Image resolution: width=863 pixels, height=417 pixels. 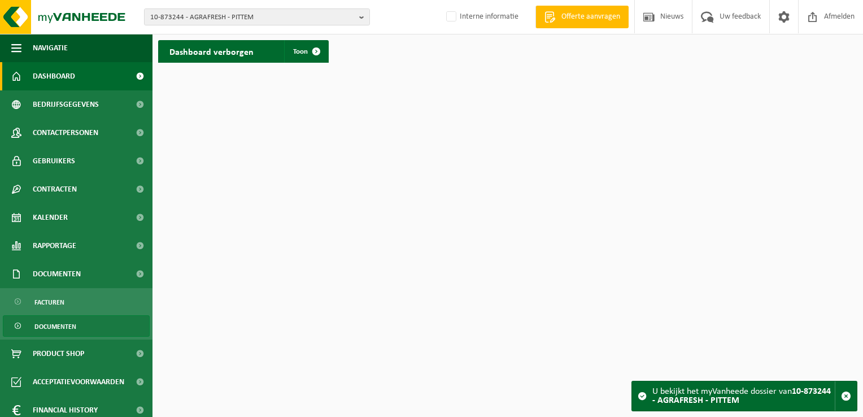 What do you see at coordinates (66, 133) in the screenshot?
I see `span: Contactpersonen` at bounding box center [66, 133].